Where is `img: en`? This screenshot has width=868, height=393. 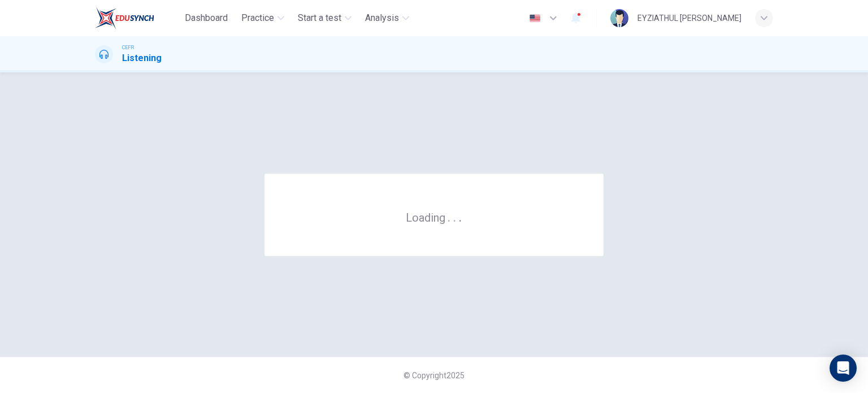 img: en is located at coordinates (535, 18).